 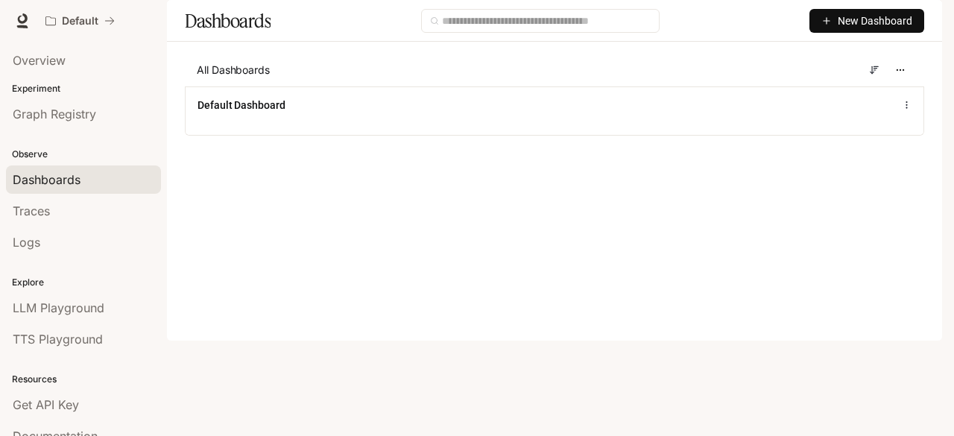 I want to click on a: Default Dashboard, so click(x=242, y=105).